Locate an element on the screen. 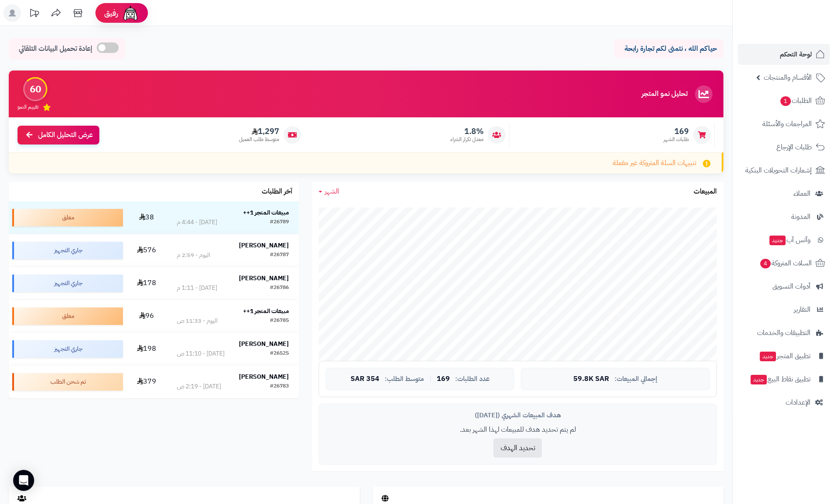  span: طلبات الإرجاع is located at coordinates (794, 147).